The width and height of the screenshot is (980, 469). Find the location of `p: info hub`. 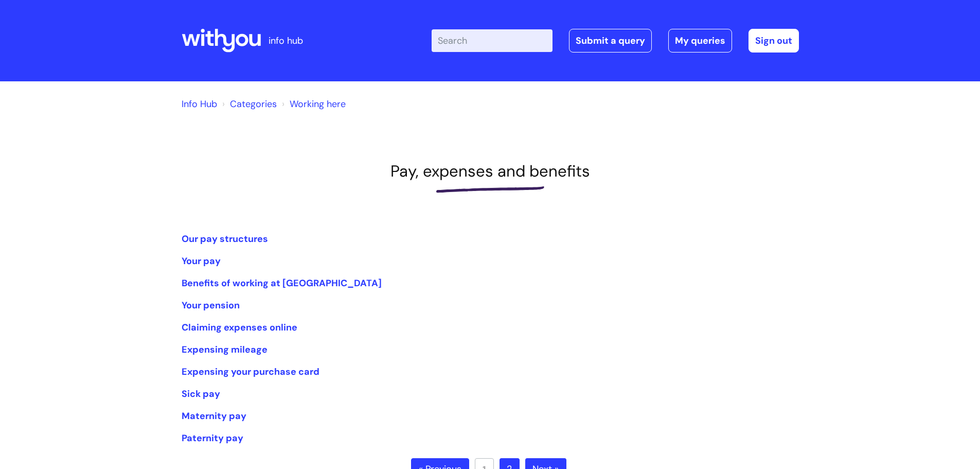

p: info hub is located at coordinates (286, 41).